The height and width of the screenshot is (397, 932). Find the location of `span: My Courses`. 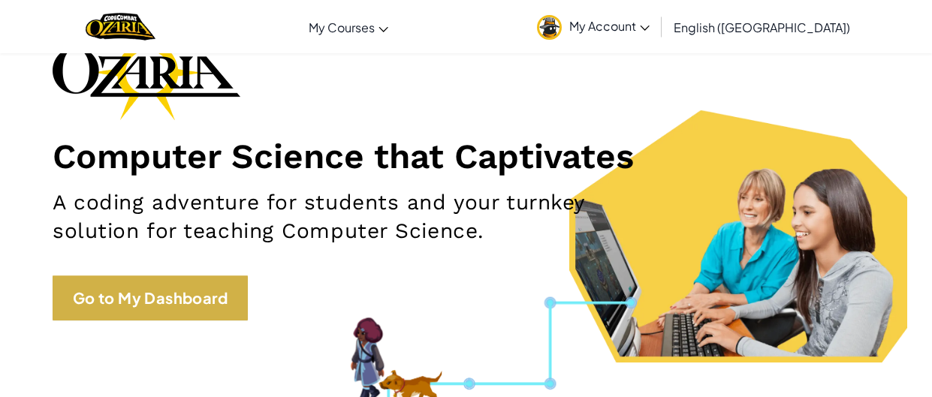

span: My Courses is located at coordinates (342, 27).